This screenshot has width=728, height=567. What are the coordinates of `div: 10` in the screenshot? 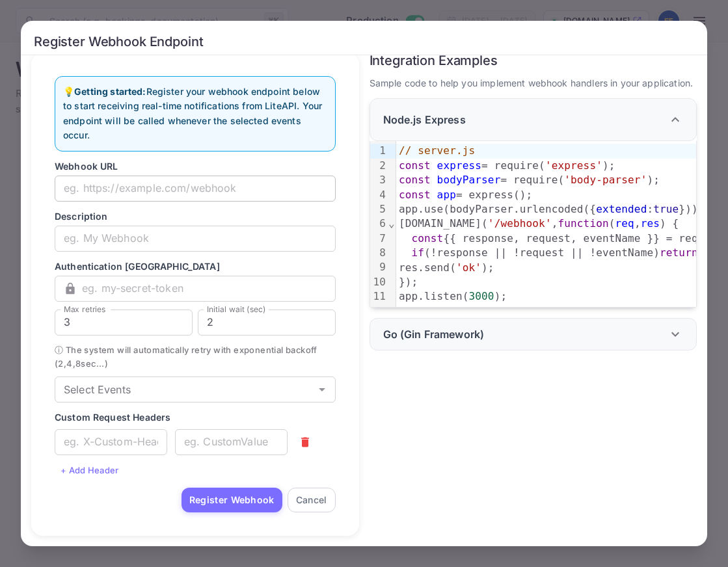 It's located at (380, 282).